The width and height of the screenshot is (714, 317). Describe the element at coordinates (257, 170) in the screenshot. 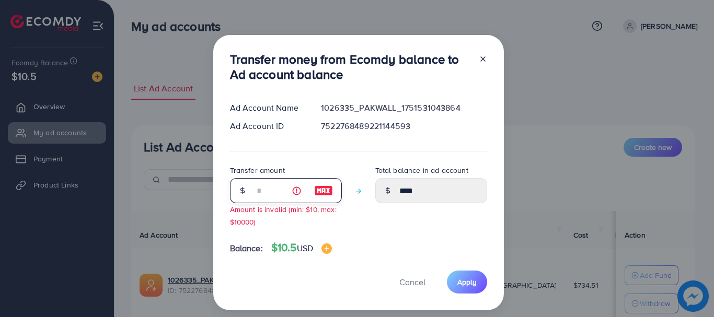

I see `label: Transfer amount` at that location.